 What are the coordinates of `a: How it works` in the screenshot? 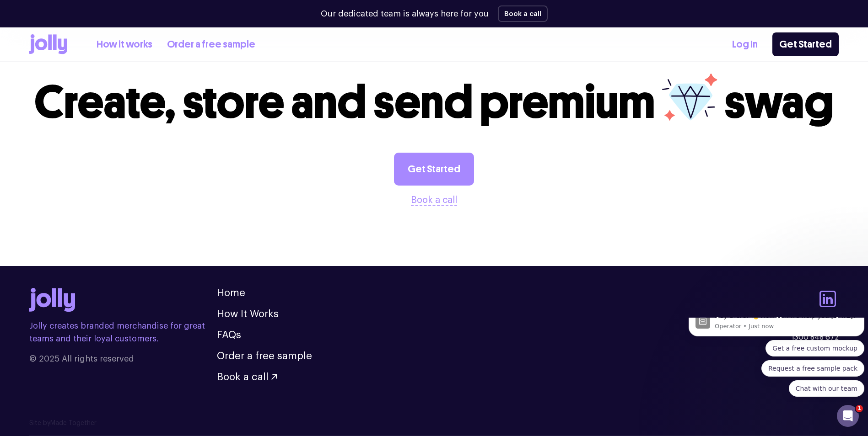 It's located at (125, 44).